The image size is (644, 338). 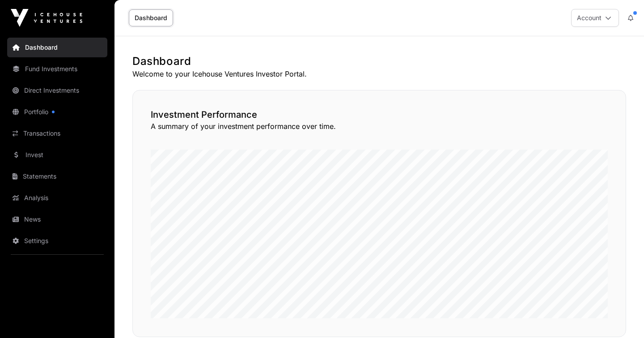 I want to click on a: News, so click(x=57, y=219).